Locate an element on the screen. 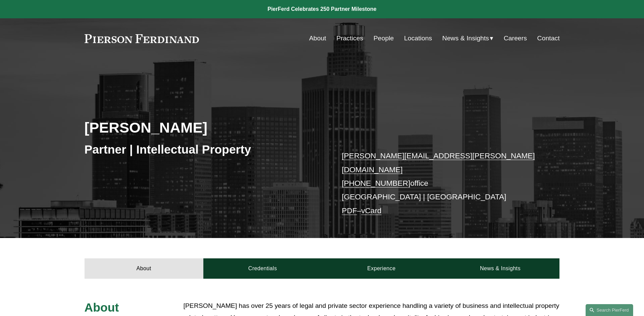 The image size is (644, 316). h3: Partner | Intellectual Property is located at coordinates (203, 150).